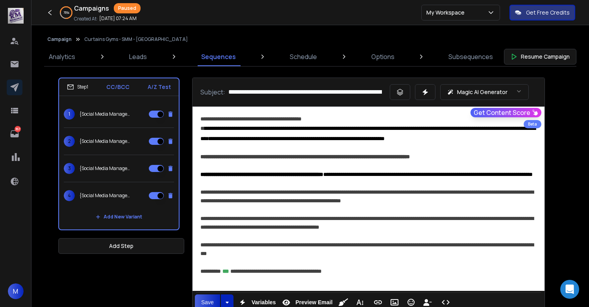  Describe the element at coordinates (15, 134) in the screenshot. I see `a: 367` at that location.